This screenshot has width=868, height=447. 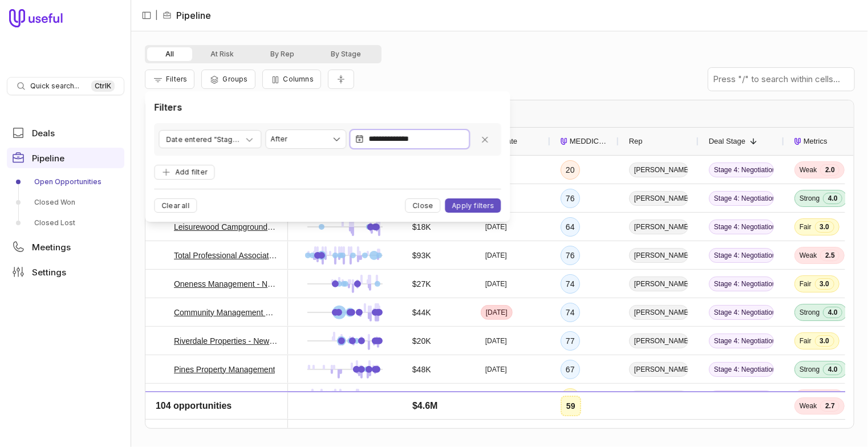 I want to click on a: Meetings, so click(x=65, y=246).